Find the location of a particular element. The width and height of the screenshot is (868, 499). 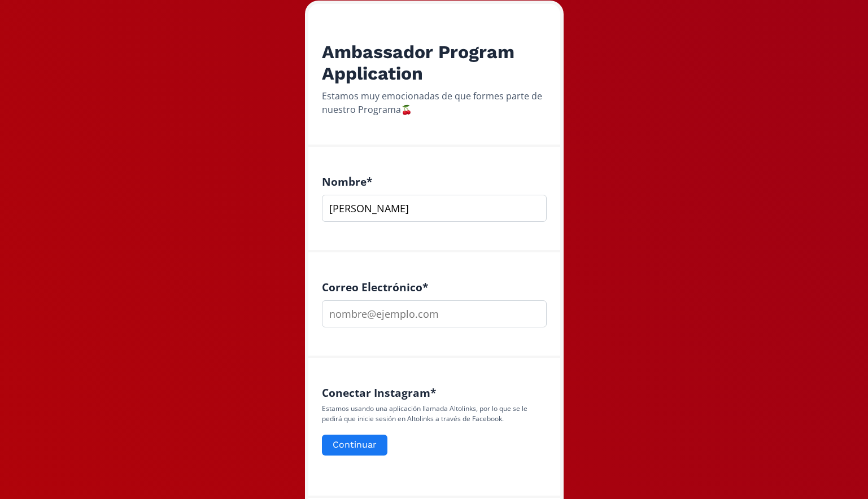

h4: Conectar Instagram * is located at coordinates (434, 392).